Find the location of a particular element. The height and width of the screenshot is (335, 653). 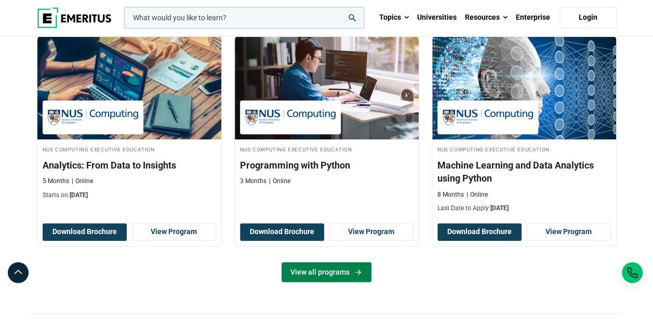

a: Data Science and Analytics Course by NUS Computing Executive Education - December 23, 2025 NUS Co... is located at coordinates (129, 120).